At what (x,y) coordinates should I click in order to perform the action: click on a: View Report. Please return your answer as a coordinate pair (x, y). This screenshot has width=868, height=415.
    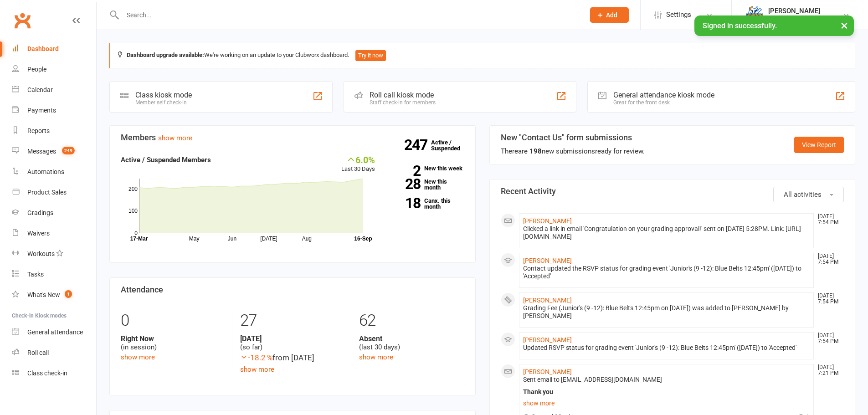
    Looking at the image, I should click on (819, 145).